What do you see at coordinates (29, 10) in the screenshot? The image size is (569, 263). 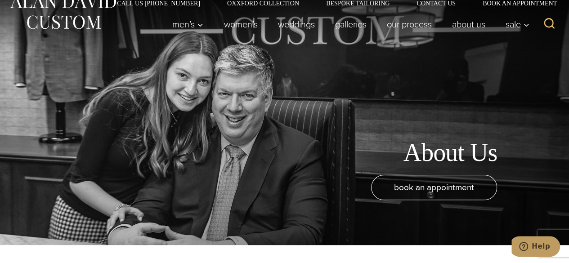 I see `span: Help` at bounding box center [29, 10].